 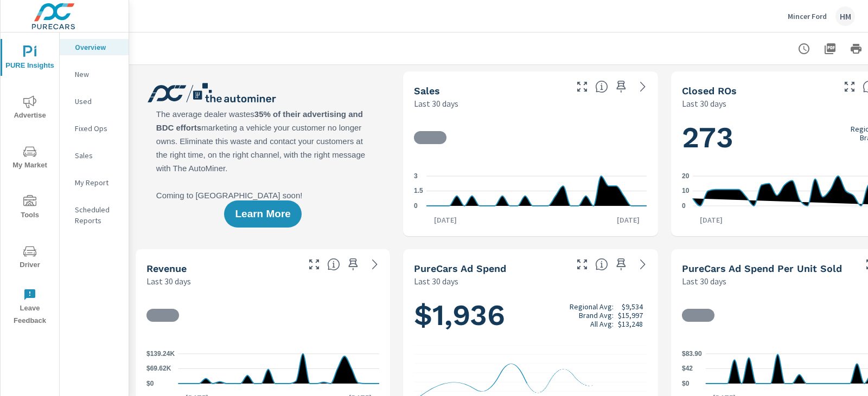 I want to click on h5: Revenue, so click(x=167, y=268).